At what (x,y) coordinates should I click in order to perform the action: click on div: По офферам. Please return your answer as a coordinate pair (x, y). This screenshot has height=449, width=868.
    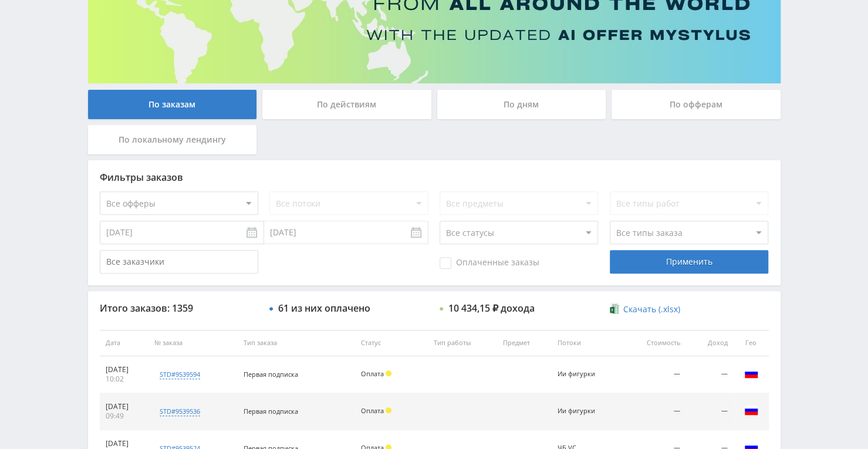
    Looking at the image, I should click on (696, 104).